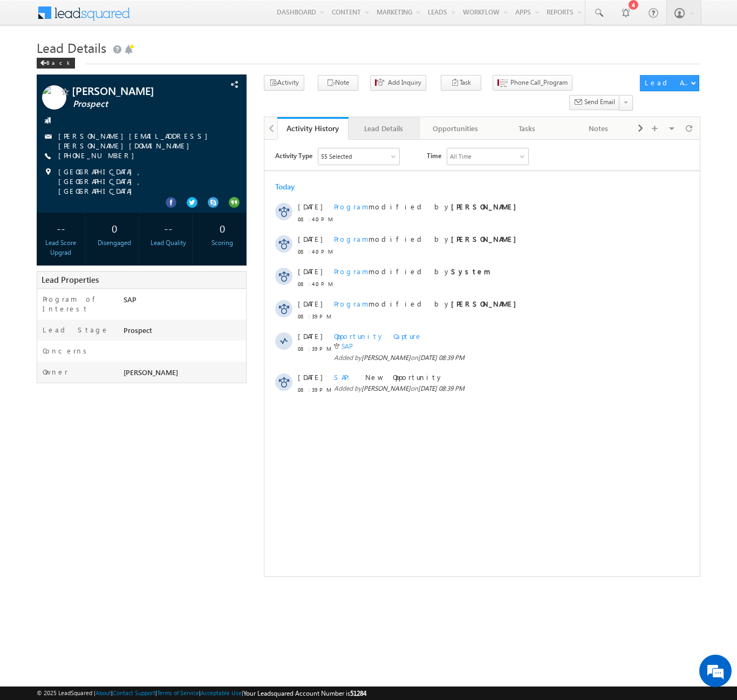 The height and width of the screenshot is (700, 737). Describe the element at coordinates (81, 237) in the screenshot. I see `span: SAP` at that location.